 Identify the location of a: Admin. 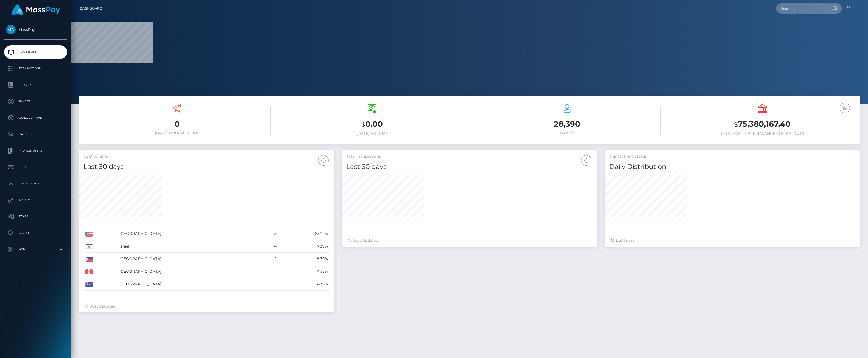
(36, 249).